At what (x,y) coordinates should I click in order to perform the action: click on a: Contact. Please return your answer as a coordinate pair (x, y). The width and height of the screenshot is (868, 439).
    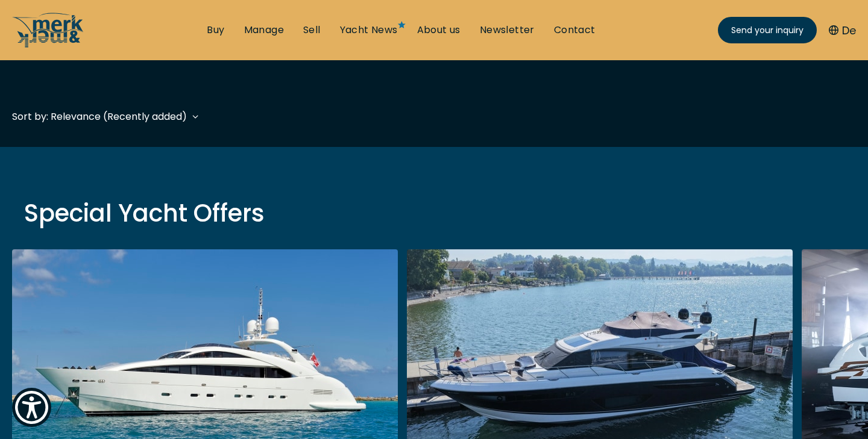
    Looking at the image, I should click on (575, 30).